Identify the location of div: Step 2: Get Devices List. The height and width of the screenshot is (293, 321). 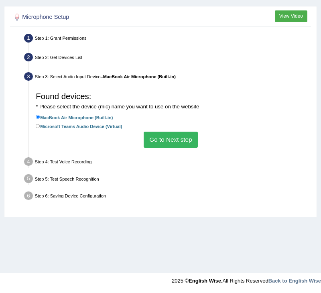
(167, 58).